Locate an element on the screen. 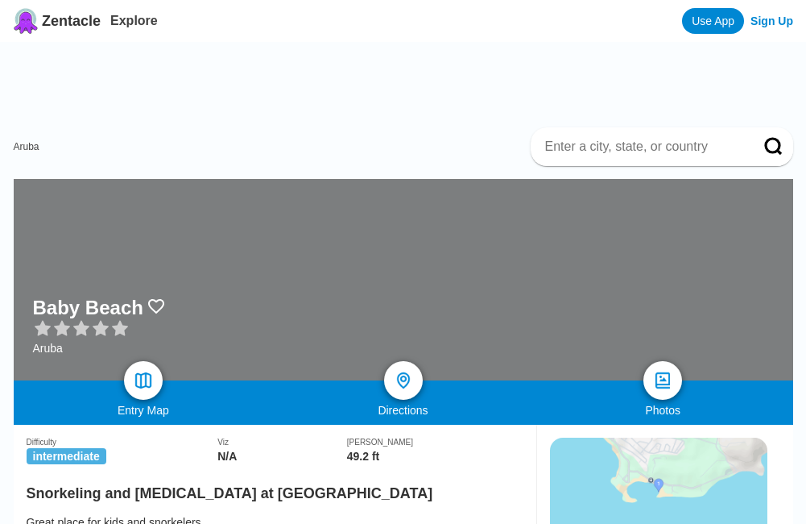 Image resolution: width=806 pixels, height=524 pixels. a: Sign Up is located at coordinates (772, 21).